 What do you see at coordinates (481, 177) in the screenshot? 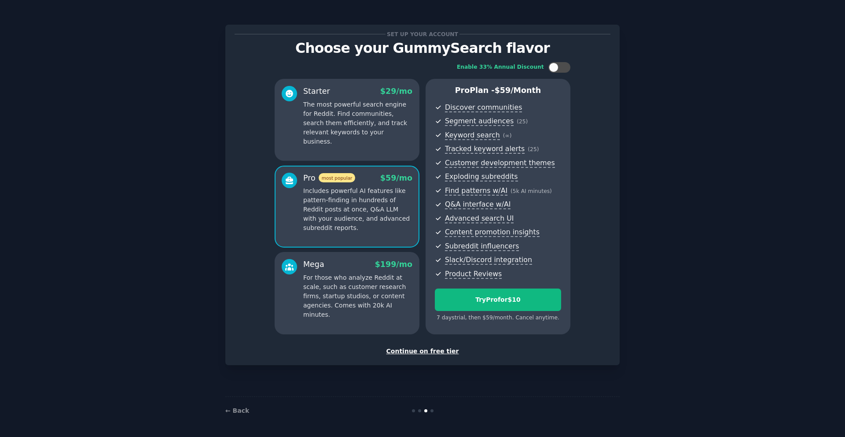
I see `span: Exploding subreddits` at bounding box center [481, 177].